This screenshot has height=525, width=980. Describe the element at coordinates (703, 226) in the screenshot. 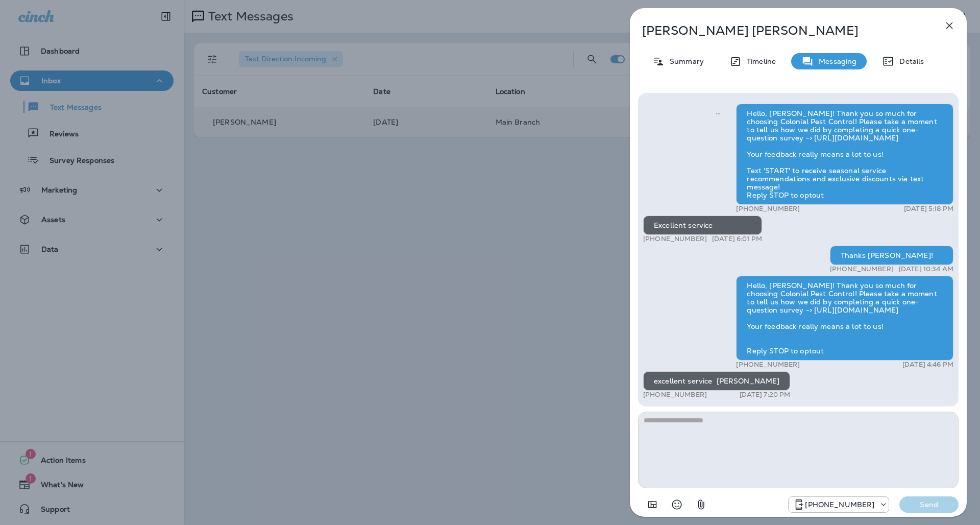

I see `div: Excellent service` at that location.